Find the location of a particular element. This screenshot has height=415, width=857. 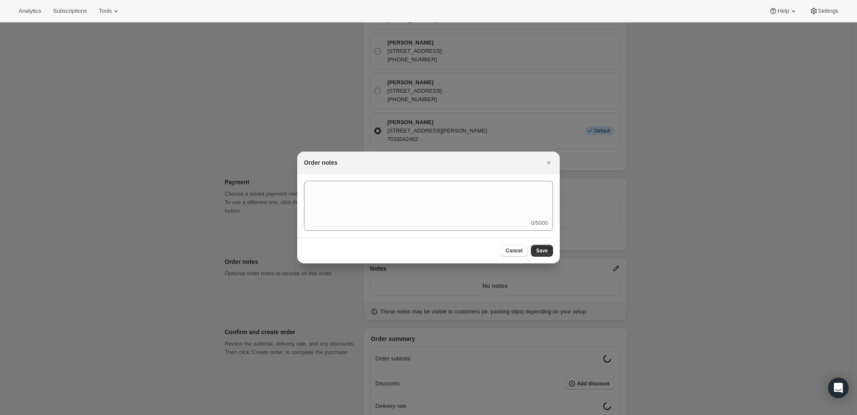

button: Help is located at coordinates (783, 11).